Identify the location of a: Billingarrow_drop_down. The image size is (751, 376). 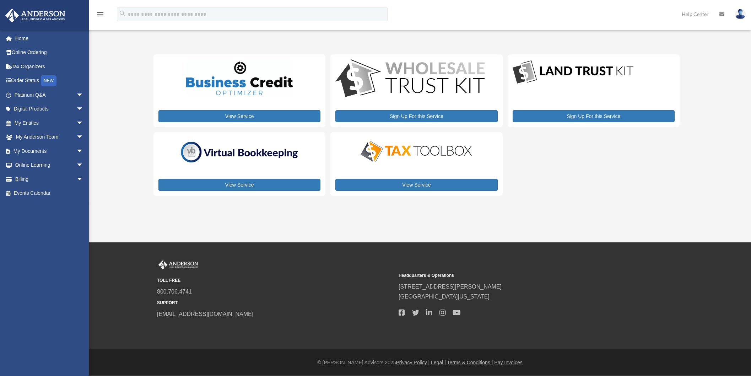
(49, 179).